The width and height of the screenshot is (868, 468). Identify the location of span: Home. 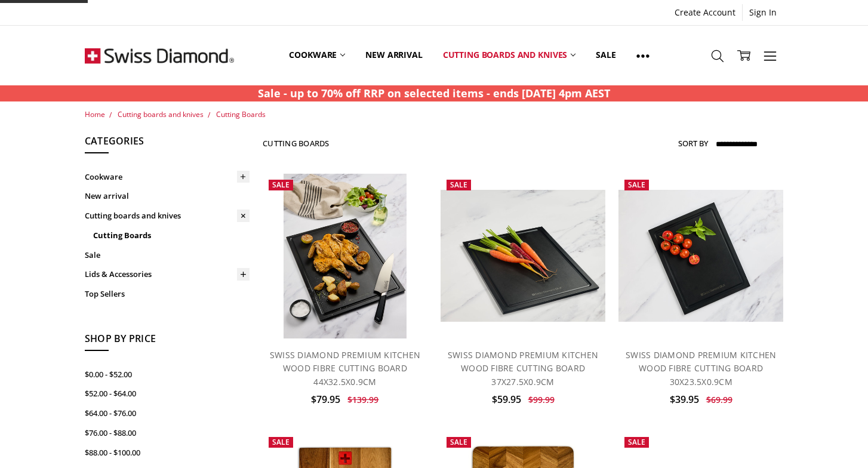
(95, 114).